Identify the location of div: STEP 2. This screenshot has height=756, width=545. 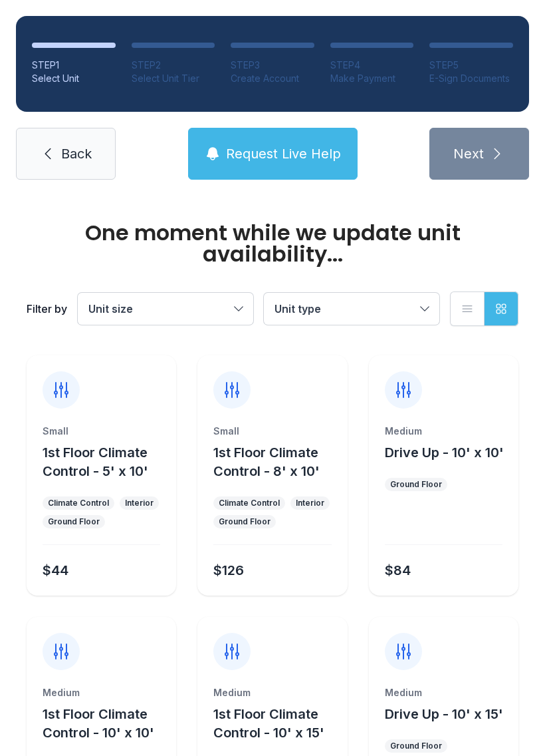
(174, 65).